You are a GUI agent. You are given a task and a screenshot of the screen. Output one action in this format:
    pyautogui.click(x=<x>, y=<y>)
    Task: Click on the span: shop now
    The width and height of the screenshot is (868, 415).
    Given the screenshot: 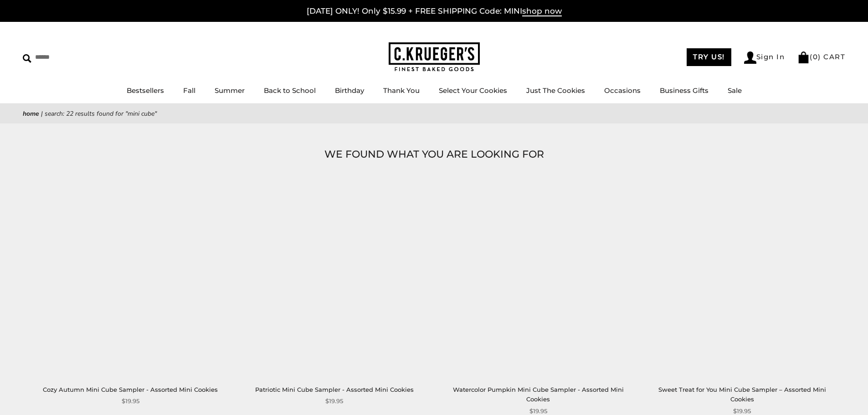 What is the action you would take?
    pyautogui.click(x=542, y=11)
    